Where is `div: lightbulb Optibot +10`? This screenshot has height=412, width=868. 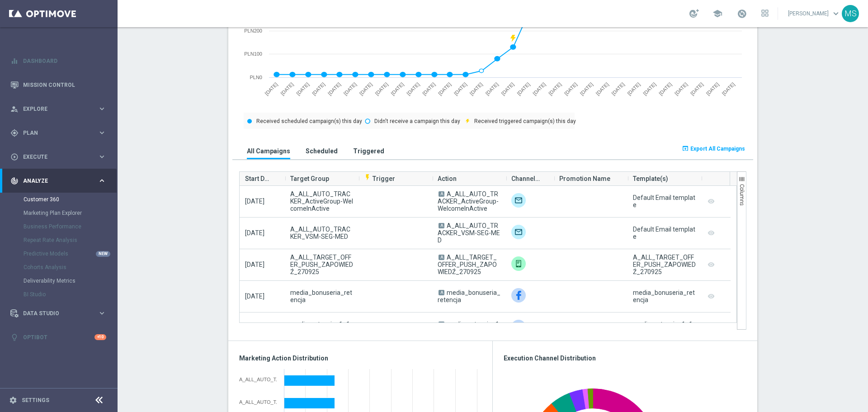
div: lightbulb Optibot +10 is located at coordinates (58, 337).